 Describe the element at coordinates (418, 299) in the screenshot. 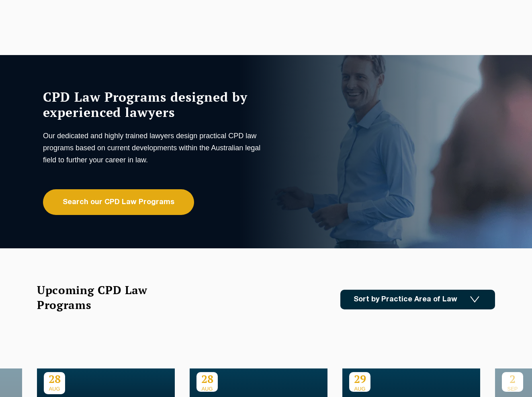

I see `a: Sort by Practice Area of Law` at that location.